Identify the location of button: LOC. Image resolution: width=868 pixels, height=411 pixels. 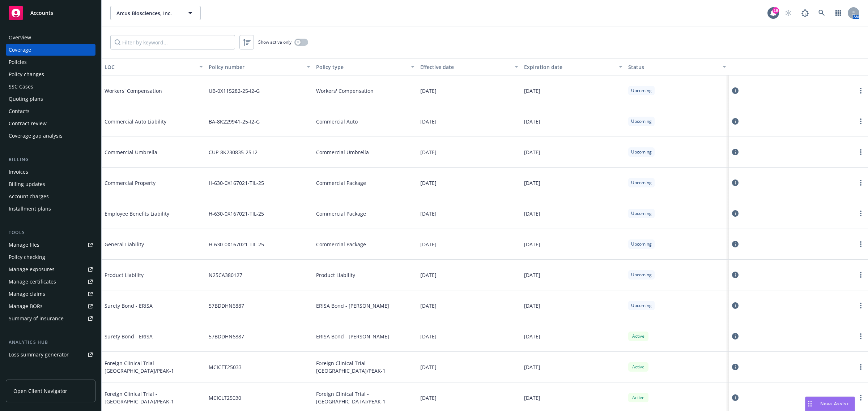
(154, 67).